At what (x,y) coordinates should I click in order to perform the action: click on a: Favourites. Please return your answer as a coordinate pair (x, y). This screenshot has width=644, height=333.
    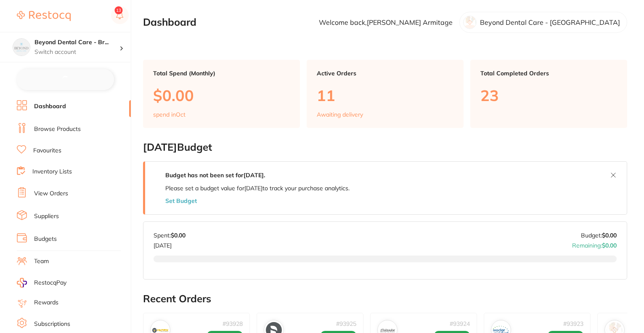
    Looking at the image, I should click on (47, 151).